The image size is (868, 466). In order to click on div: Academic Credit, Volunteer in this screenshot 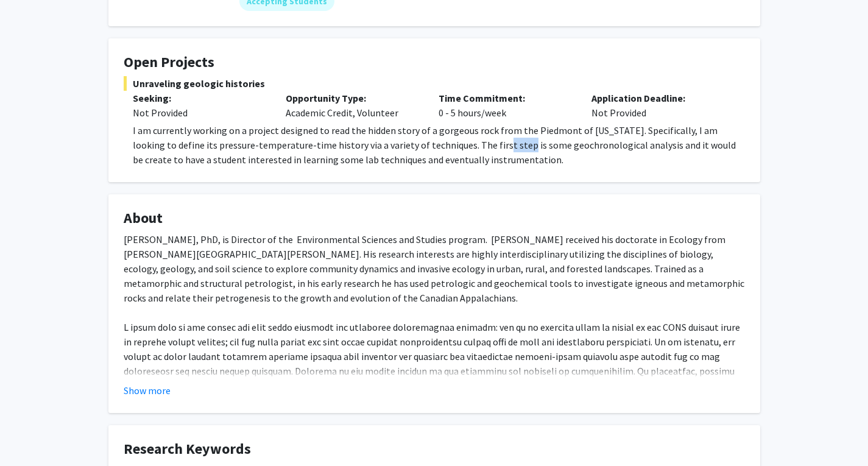, I will do `click(353, 105)`.